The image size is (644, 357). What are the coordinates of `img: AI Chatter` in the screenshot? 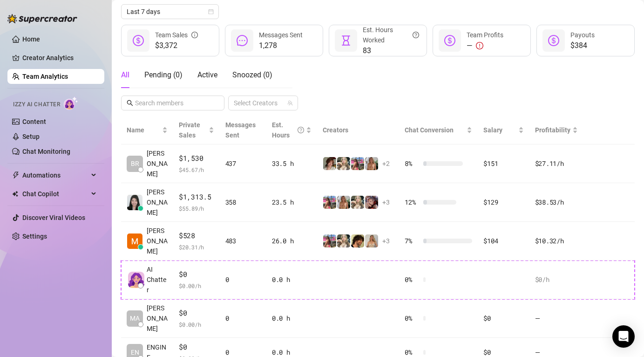 It's located at (71, 103).